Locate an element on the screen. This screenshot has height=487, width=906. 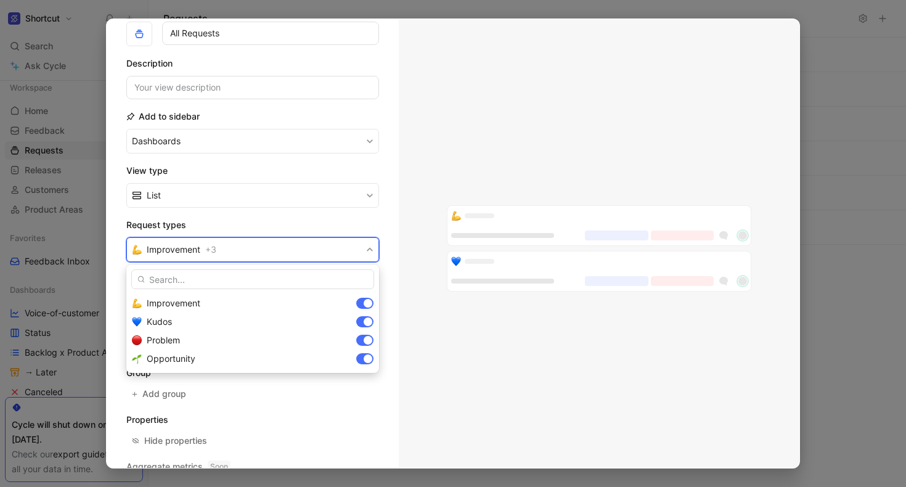
input: Search... is located at coordinates (253, 279).